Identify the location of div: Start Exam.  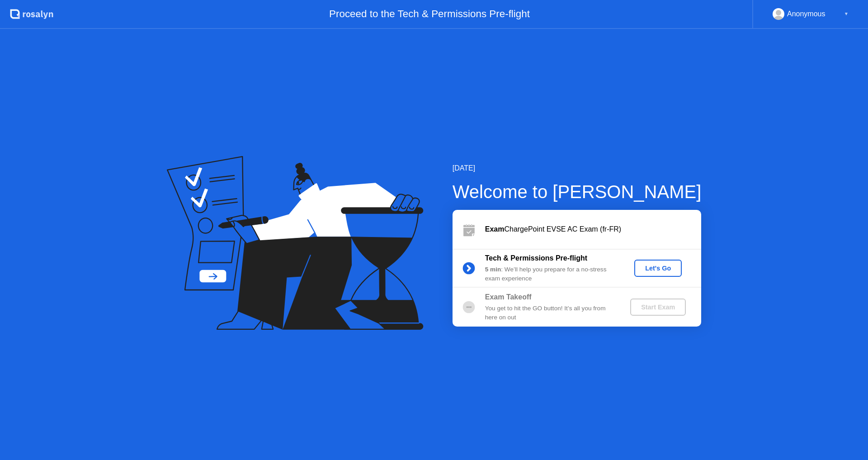
(658, 307).